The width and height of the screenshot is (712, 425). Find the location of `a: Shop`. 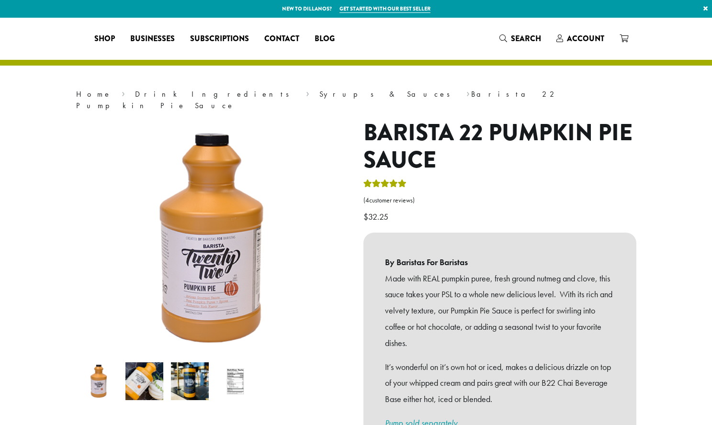

a: Shop is located at coordinates (104, 39).